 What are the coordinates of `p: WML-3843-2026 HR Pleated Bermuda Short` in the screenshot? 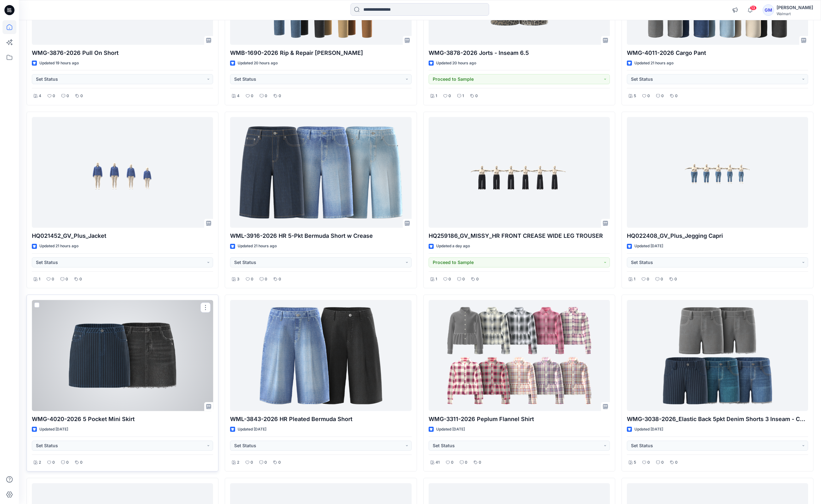 It's located at (321, 419).